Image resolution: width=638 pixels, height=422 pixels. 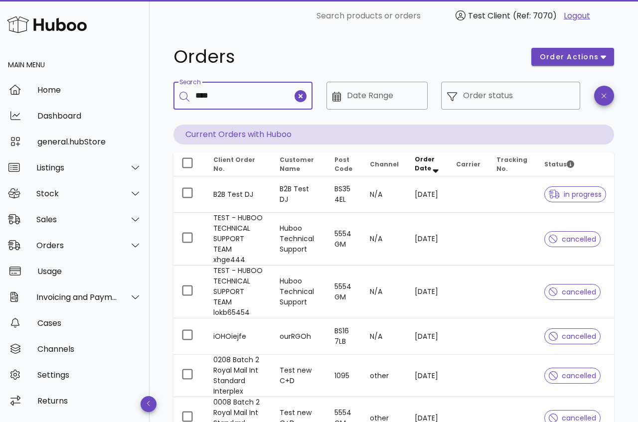 I want to click on td: BS16 7LB, so click(x=344, y=336).